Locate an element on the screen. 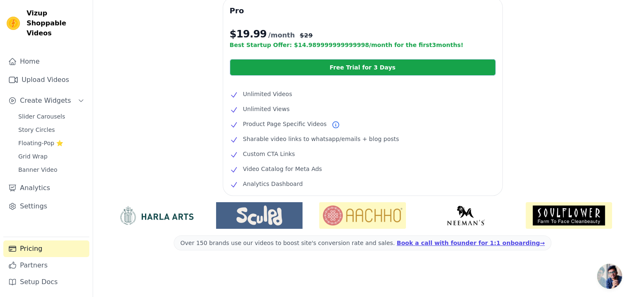 Image resolution: width=632 pixels, height=297 pixels. li: Custom CTA Links is located at coordinates (363, 154).